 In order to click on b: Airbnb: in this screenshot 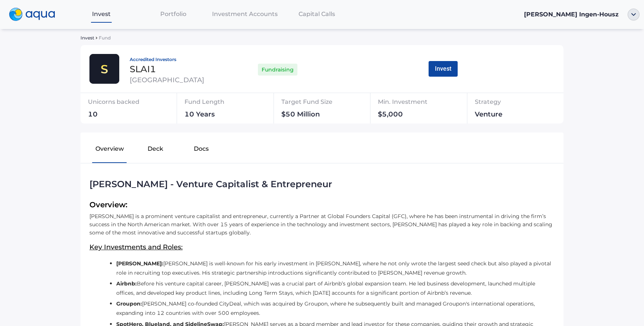, I will do `click(126, 284)`.